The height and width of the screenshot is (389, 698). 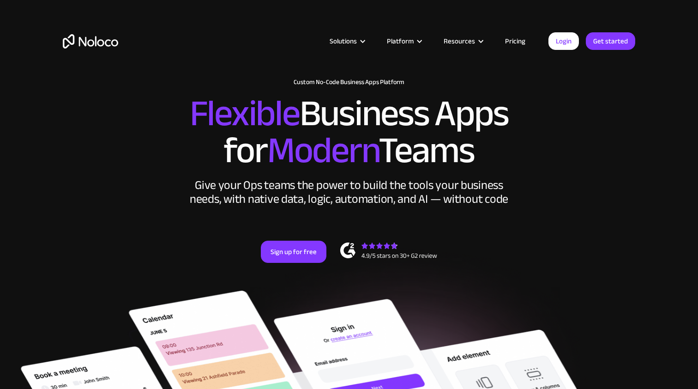 What do you see at coordinates (564, 41) in the screenshot?
I see `a: Login` at bounding box center [564, 41].